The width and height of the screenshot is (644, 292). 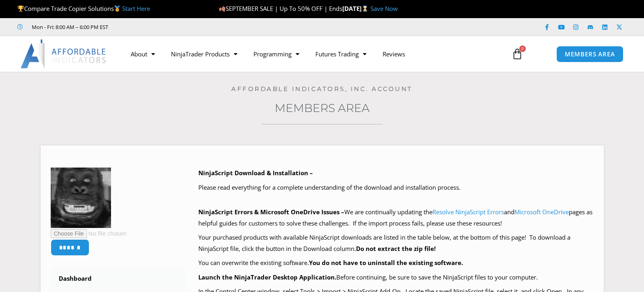 What do you see at coordinates (396, 243) in the screenshot?
I see `p: Your purchased products with available NinjaScript downloads are listed in the table below, at th...` at bounding box center [396, 243].